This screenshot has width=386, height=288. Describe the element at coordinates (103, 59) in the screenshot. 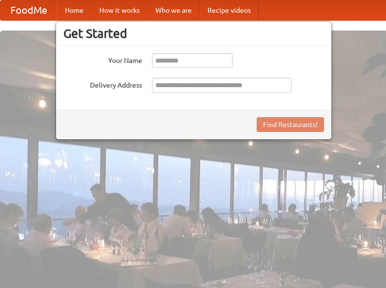

I see `label: Your Name` at that location.